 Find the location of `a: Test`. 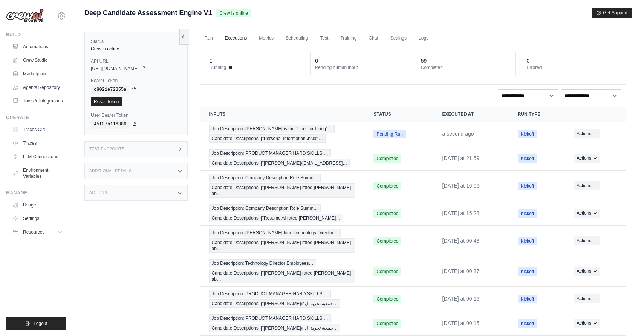

a: Test is located at coordinates (324, 39).